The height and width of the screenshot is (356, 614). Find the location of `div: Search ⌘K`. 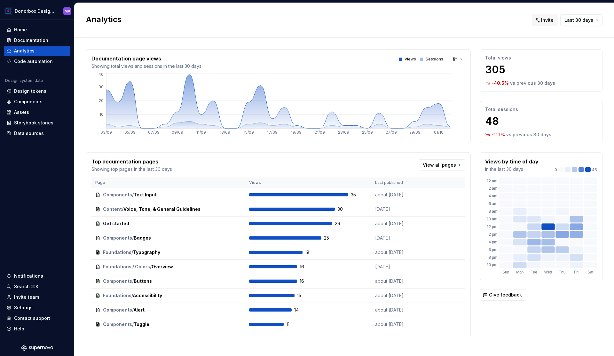

div: Search ⌘K is located at coordinates (26, 286).